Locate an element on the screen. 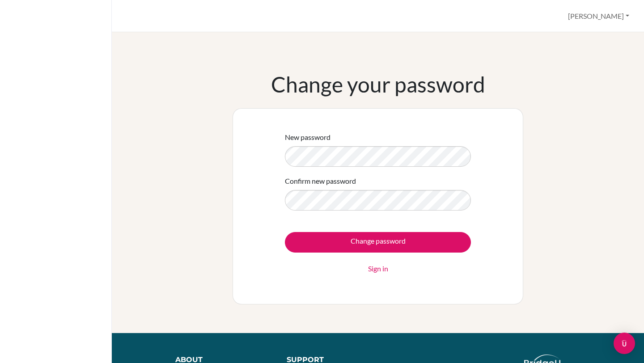 This screenshot has height=363, width=644. div: Open Intercom Messenger is located at coordinates (624, 344).